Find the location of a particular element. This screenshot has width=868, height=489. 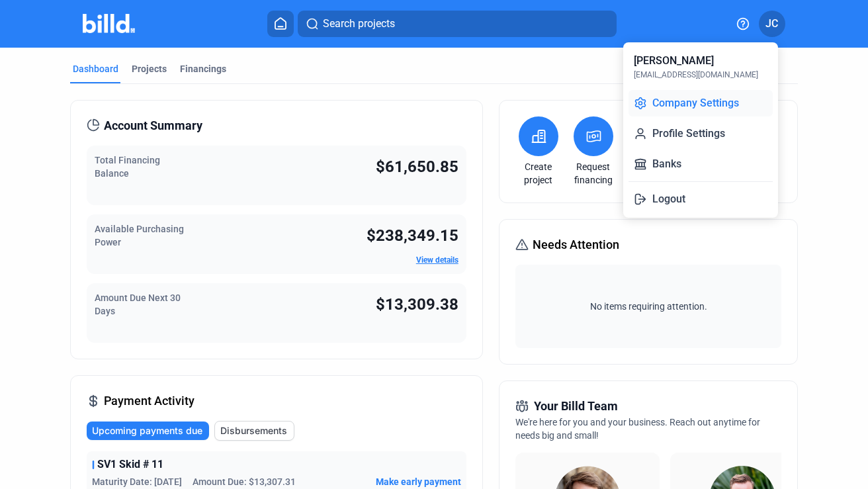

button: Banks is located at coordinates (700, 164).